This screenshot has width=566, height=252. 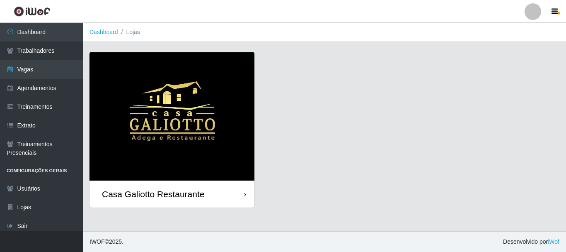 I want to click on div: Casa Galiotto Restaurante, so click(x=153, y=194).